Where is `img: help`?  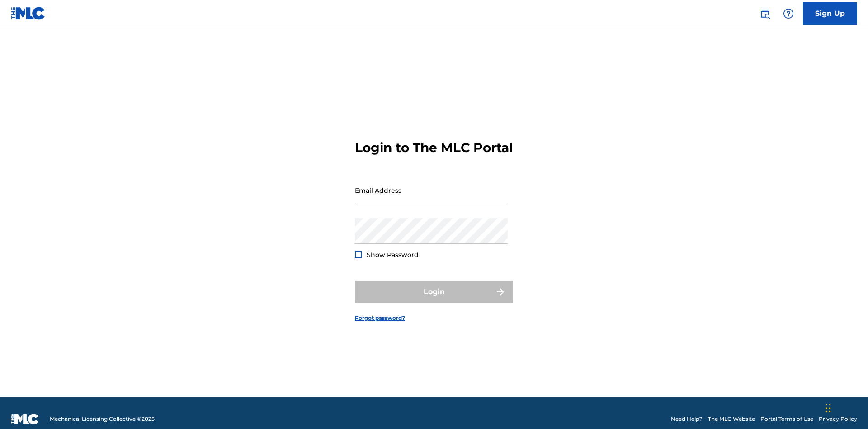 img: help is located at coordinates (788, 13).